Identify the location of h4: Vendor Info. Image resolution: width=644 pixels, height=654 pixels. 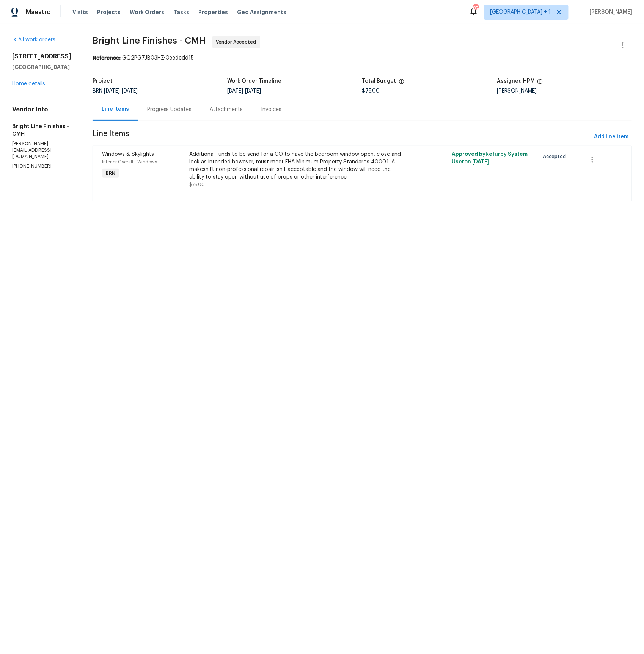
(43, 110).